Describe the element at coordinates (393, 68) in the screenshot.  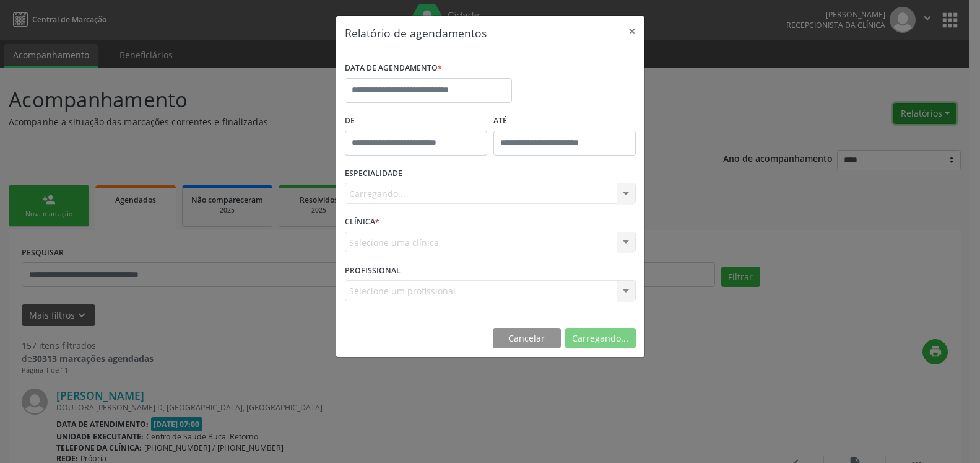
I see `label: DATA DE AGENDAMENTO` at that location.